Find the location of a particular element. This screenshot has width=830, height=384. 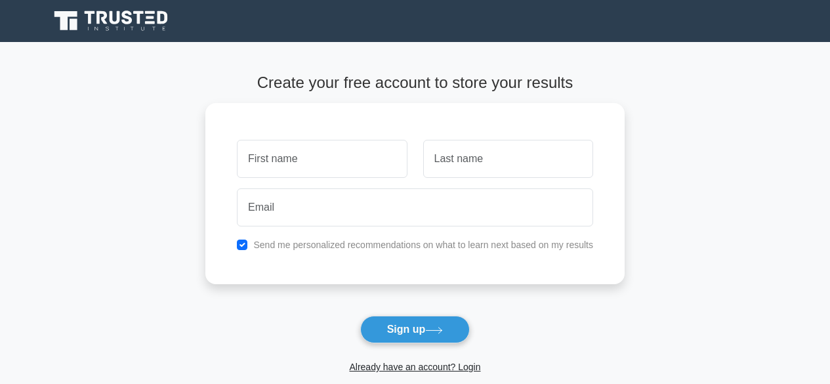

a: Already have an account? Login is located at coordinates (415, 367).